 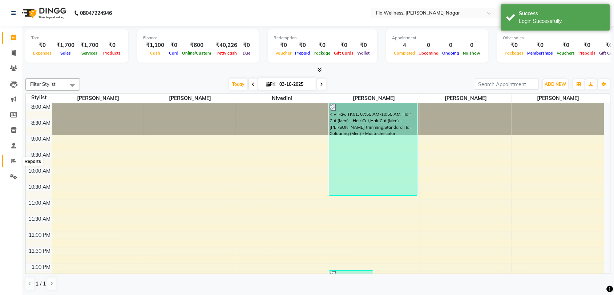 What do you see at coordinates (65, 53) in the screenshot?
I see `span: Sales` at bounding box center [65, 53].